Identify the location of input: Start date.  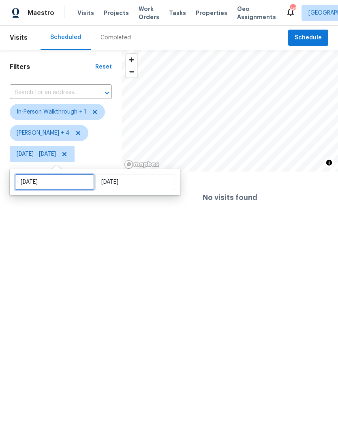
(54, 182).